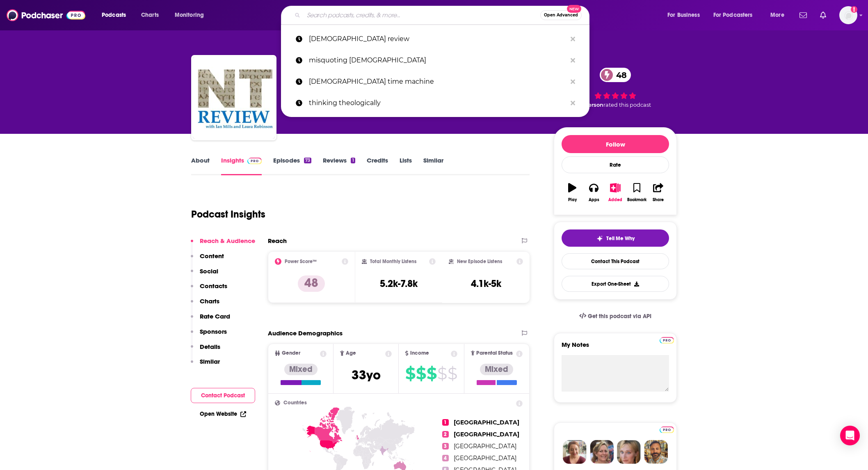 This screenshot has width=868, height=470. What do you see at coordinates (575, 452) in the screenshot?
I see `img: Sydney Profile` at bounding box center [575, 452].